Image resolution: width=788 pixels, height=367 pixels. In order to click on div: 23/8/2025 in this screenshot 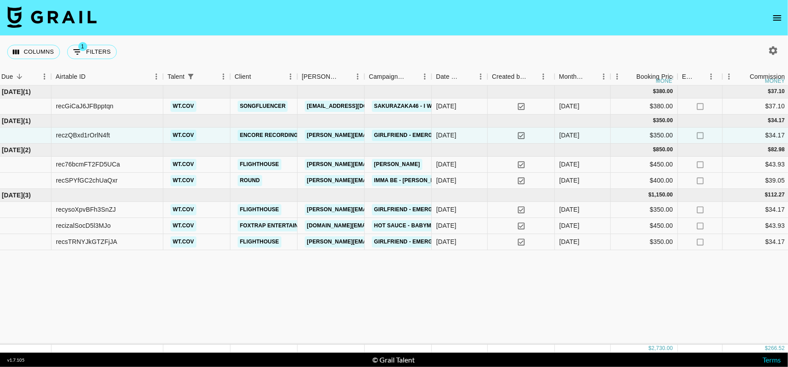, I will do `click(446, 180)`.